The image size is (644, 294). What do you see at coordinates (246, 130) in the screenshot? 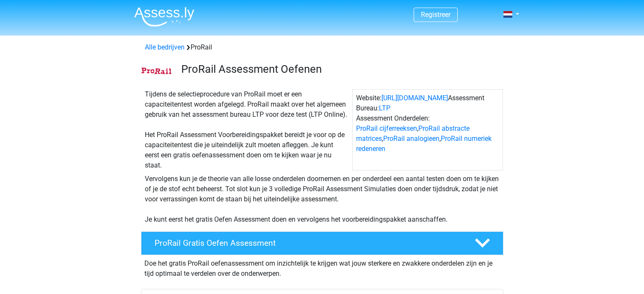
I see `div: Tijdens de selectieprocedure van ProRail moet er een capaciteitentest worden afgelegd. ProRail ma...` at bounding box center [246, 130].